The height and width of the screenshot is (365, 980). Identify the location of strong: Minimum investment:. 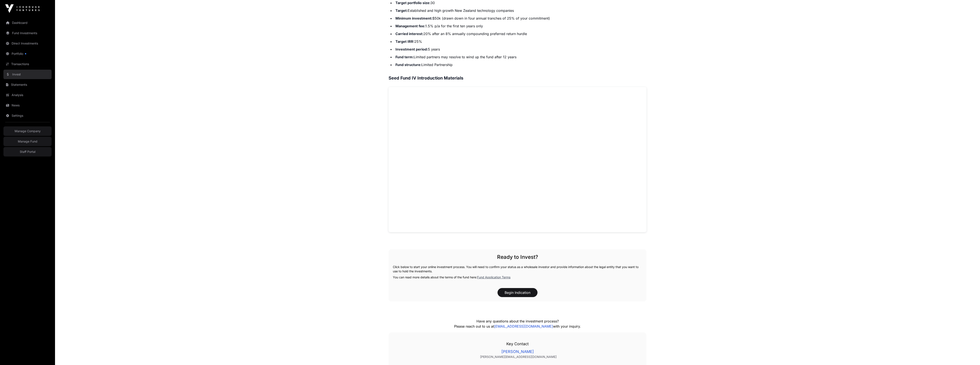
(414, 18).